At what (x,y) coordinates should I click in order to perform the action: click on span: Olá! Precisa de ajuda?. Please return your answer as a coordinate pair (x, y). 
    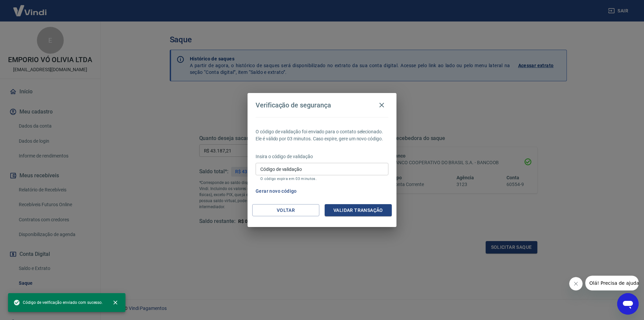
    Looking at the image, I should click on (30, 7).